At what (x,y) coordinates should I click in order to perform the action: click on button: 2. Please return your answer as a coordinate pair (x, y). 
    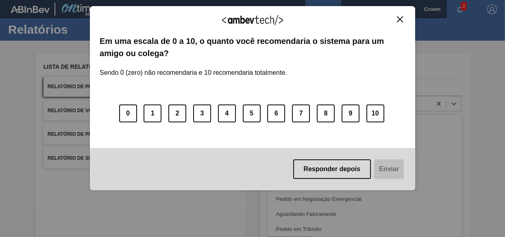
    Looking at the image, I should click on (177, 114).